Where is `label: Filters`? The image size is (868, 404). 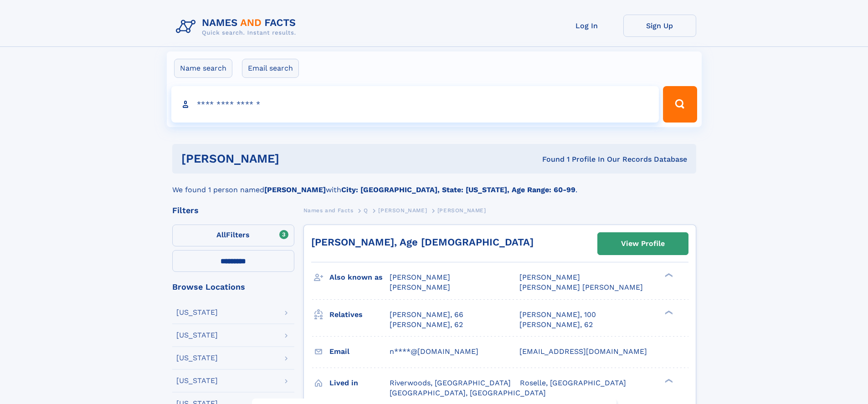
label: Filters is located at coordinates (233, 235).